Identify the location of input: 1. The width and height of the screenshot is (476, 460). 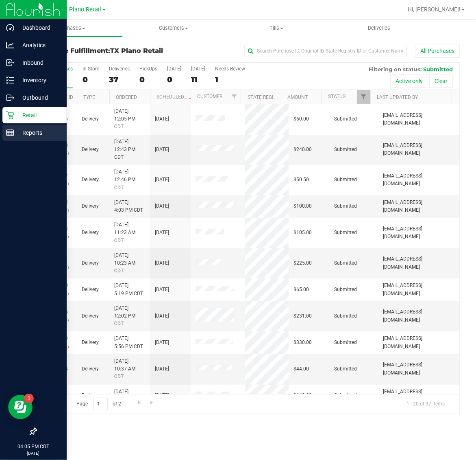
(101, 404).